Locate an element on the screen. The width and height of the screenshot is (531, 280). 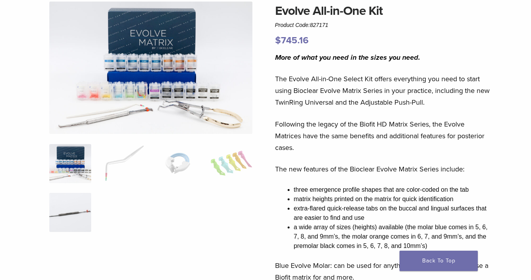
img: IMG_0457 is located at coordinates (151, 68).